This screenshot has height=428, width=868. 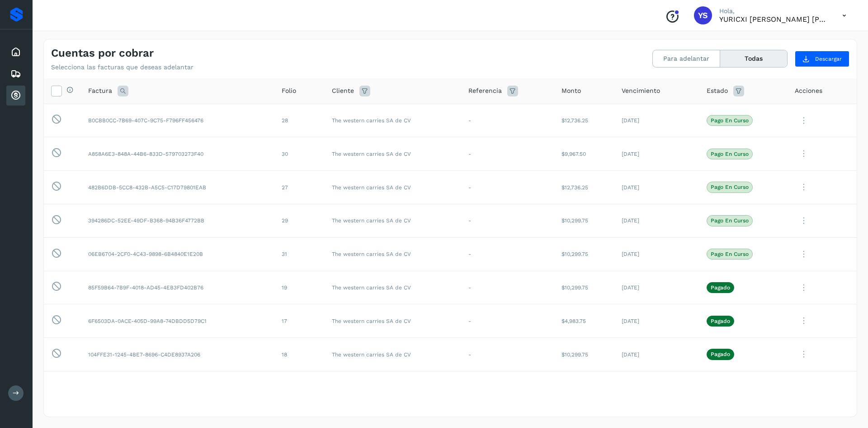 I want to click on span: Acciones, so click(x=808, y=90).